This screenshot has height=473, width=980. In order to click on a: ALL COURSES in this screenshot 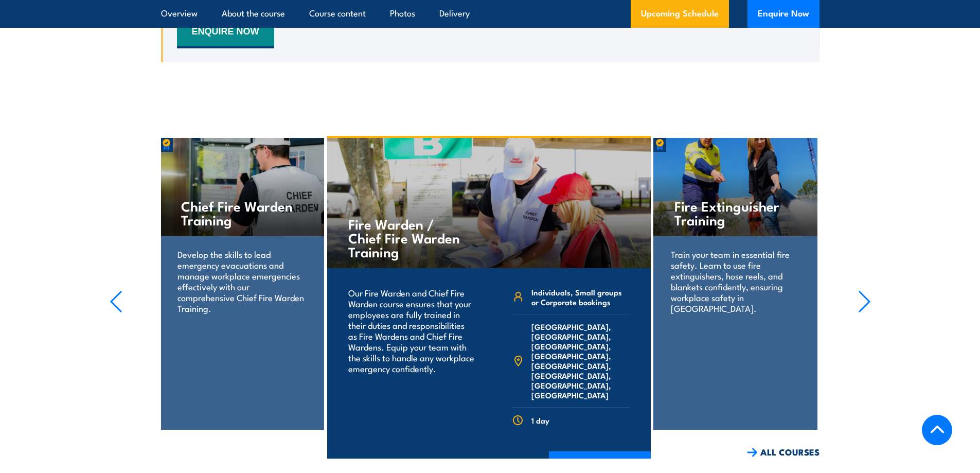, I will do `click(783, 452)`.